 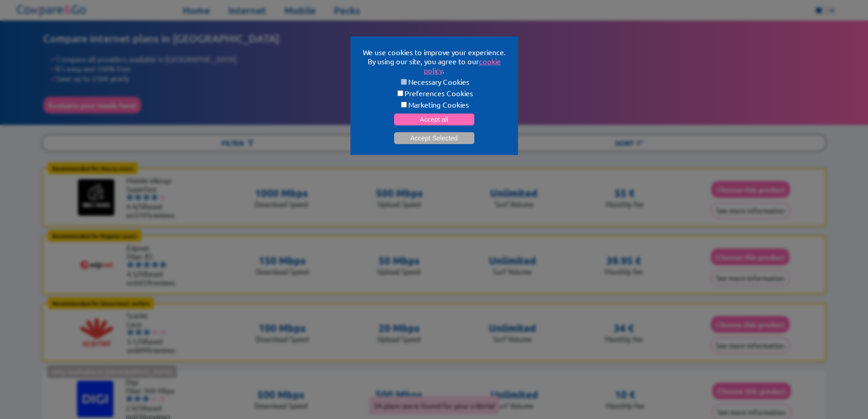 What do you see at coordinates (435, 138) in the screenshot?
I see `button: Accept Selected` at bounding box center [435, 138].